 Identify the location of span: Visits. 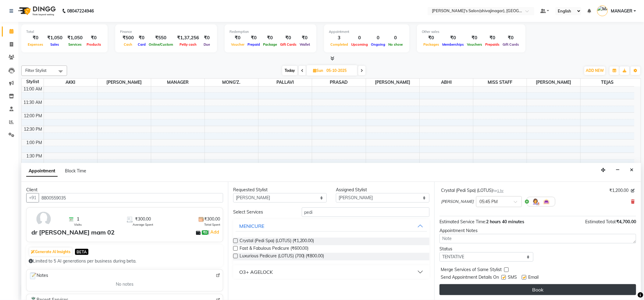
(78, 225).